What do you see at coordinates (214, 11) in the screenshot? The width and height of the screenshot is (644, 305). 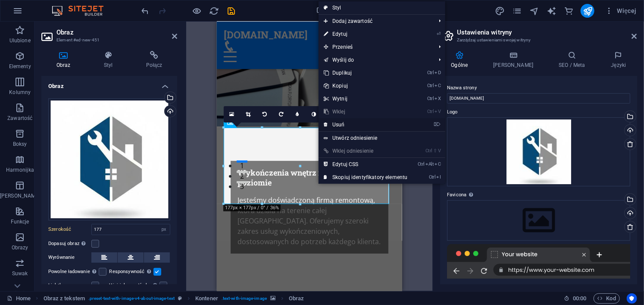 I see `i: Przeładuj stronę` at bounding box center [214, 11].